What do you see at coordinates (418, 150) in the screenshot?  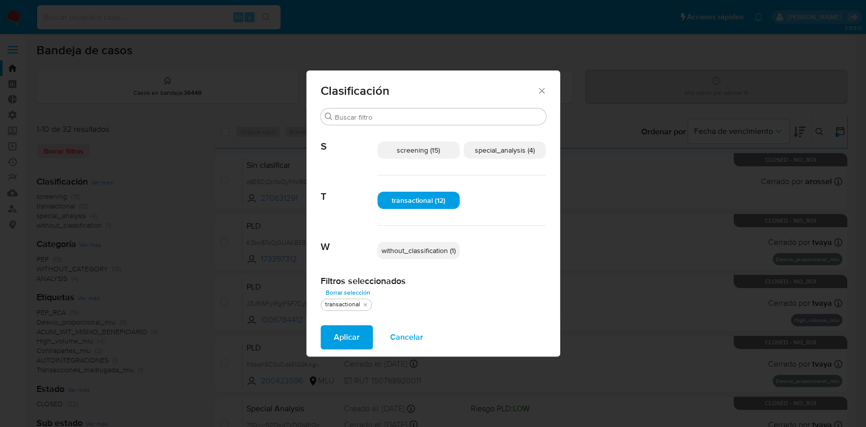 I see `span: screening (15)` at bounding box center [418, 150].